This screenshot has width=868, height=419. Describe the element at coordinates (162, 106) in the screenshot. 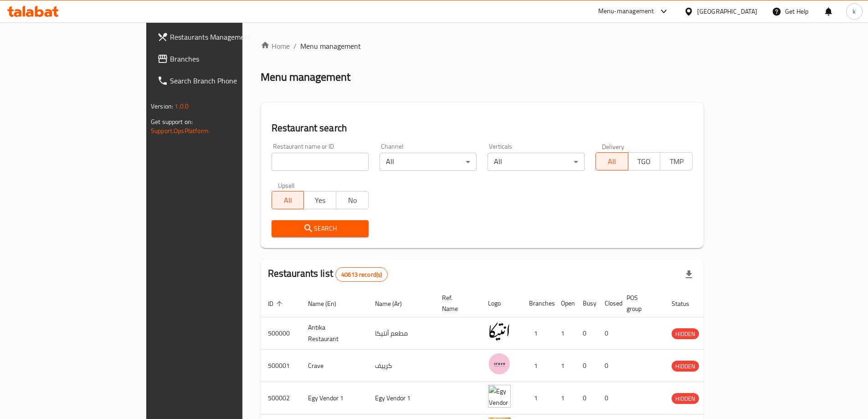

I see `span: Version:` at that location.